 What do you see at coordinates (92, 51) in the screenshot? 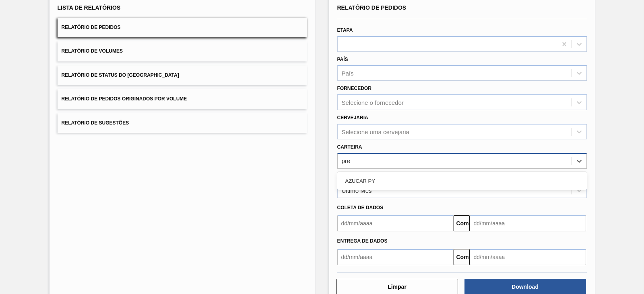
I see `font: Relatório de Volumes` at bounding box center [92, 51].